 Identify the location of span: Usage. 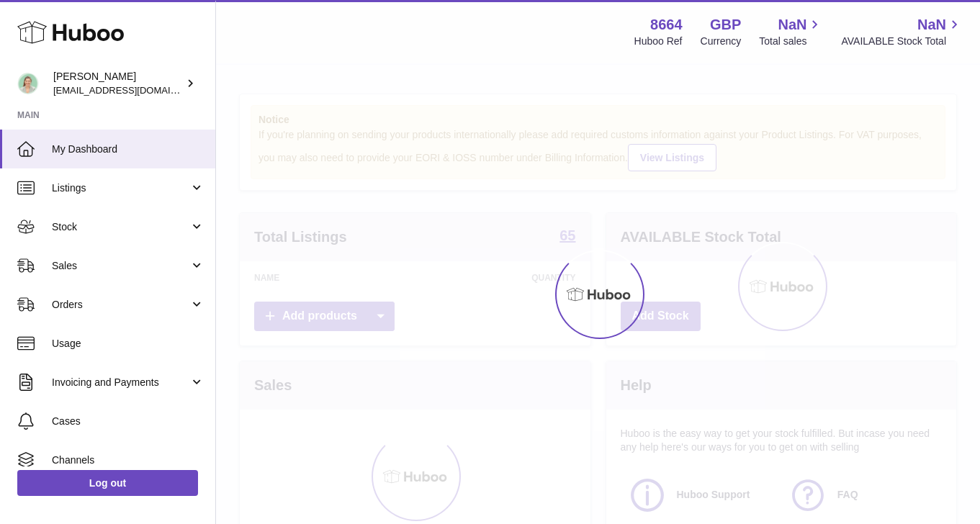
(128, 344).